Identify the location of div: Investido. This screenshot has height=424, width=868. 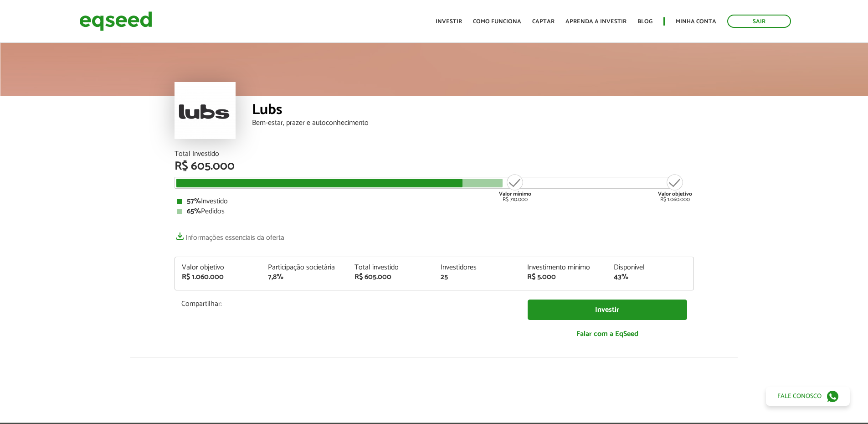
(434, 201).